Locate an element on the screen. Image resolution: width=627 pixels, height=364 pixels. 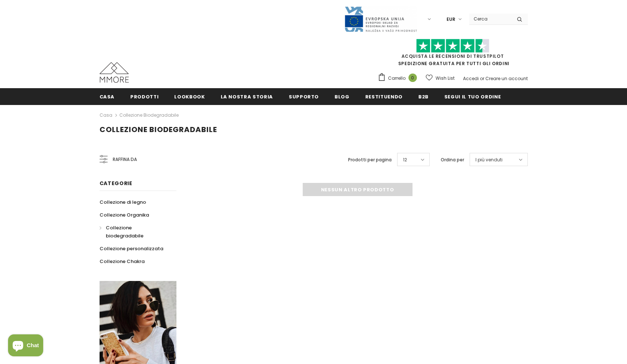
span: Collezione Organika is located at coordinates (124, 215).